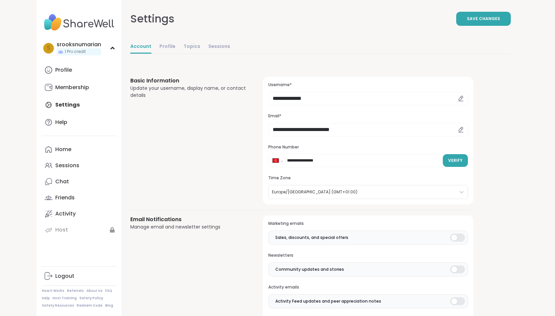  Describe the element at coordinates (108, 291) in the screenshot. I see `a: FAQ` at that location.